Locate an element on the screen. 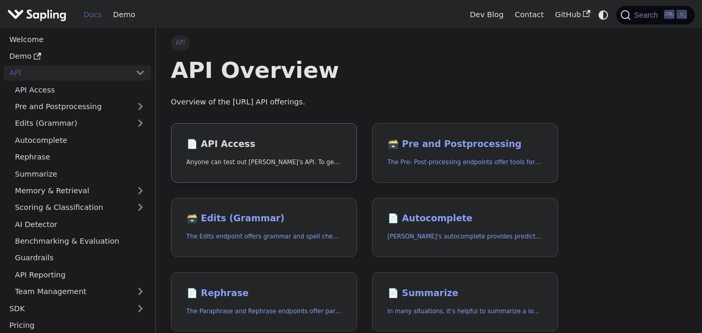 Image resolution: width=702 pixels, height=333 pixels. p: The Edits endpoint offers grammar and spell checking. is located at coordinates (264, 236).